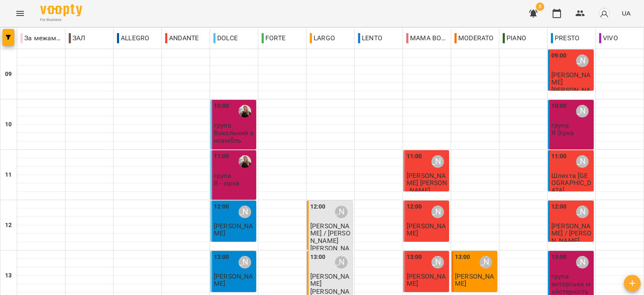 The height and width of the screenshot is (295, 644). What do you see at coordinates (572, 287) in the screenshot?
I see `p: акторська майстерність` at bounding box center [572, 287].